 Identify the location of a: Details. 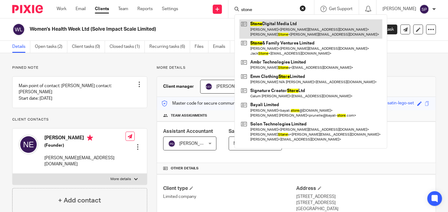
(21, 47).